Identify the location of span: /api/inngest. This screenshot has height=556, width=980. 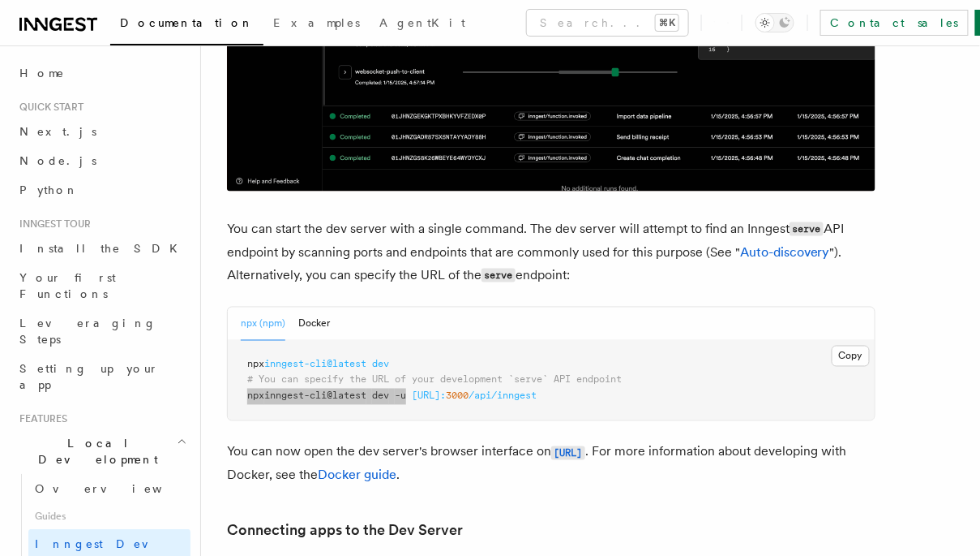
(502, 396).